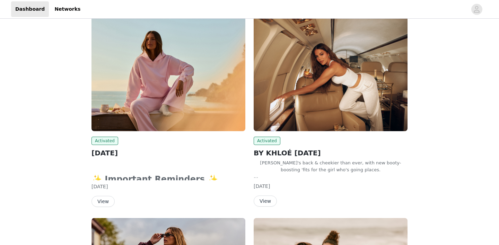  I want to click on a: Networks, so click(67, 9).